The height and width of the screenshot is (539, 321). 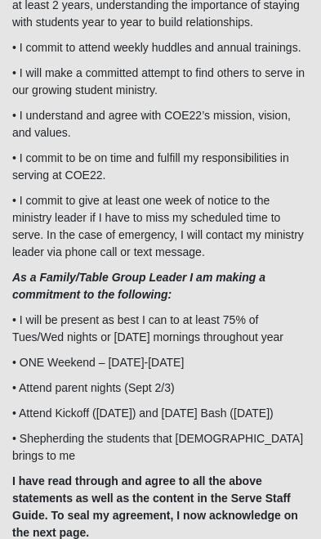 I want to click on i: As a Family/Table Group Leader I am making a commitment to the following:, so click(x=139, y=285).